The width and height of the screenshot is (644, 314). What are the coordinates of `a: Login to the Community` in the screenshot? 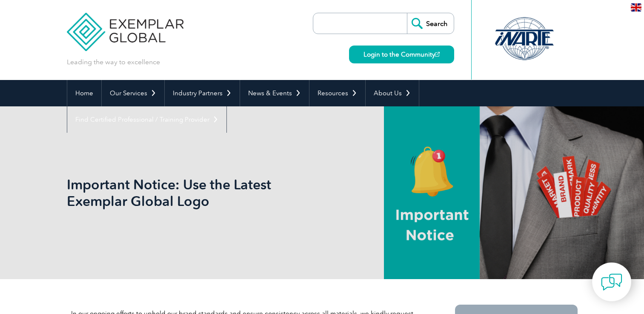 It's located at (401, 55).